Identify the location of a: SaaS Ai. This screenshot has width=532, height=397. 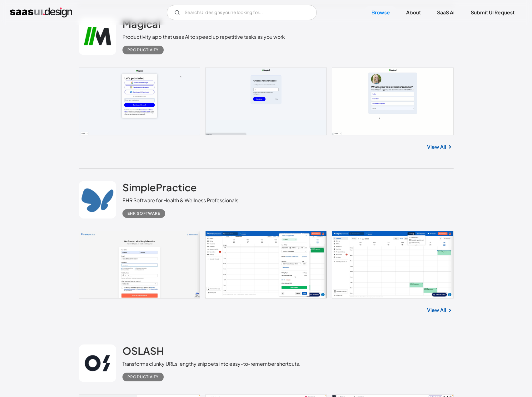
(446, 13).